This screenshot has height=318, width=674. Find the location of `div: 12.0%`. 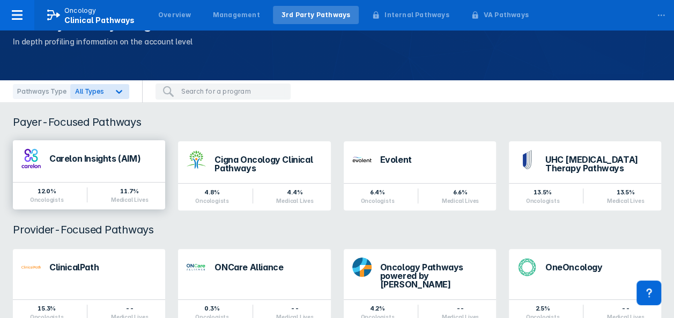

div: 12.0% is located at coordinates (47, 191).